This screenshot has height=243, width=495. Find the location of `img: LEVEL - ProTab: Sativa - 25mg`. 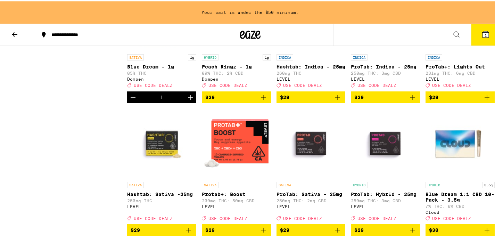

img: LEVEL - ProTab: Sativa - 25mg is located at coordinates (311, 142).